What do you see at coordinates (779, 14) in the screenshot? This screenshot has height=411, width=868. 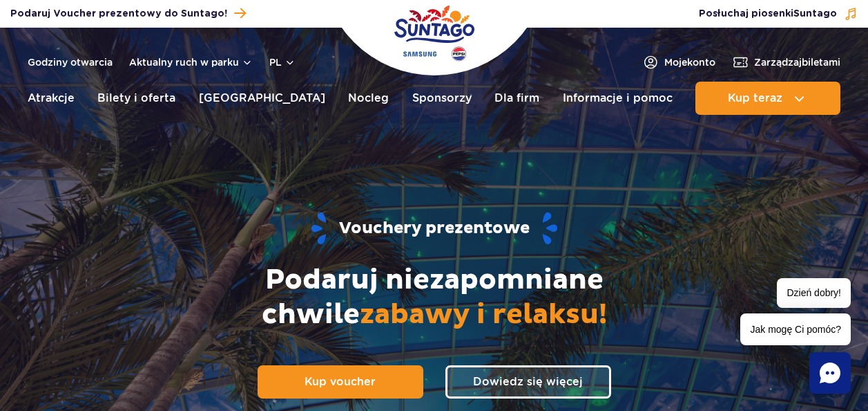 I see `button: Posłuchaj piosenkiSuntago` at bounding box center [779, 14].